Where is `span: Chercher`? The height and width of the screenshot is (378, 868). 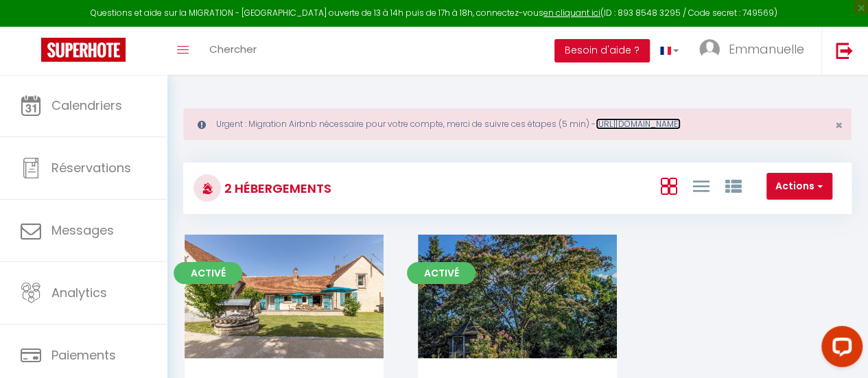
span: Chercher is located at coordinates (233, 49).